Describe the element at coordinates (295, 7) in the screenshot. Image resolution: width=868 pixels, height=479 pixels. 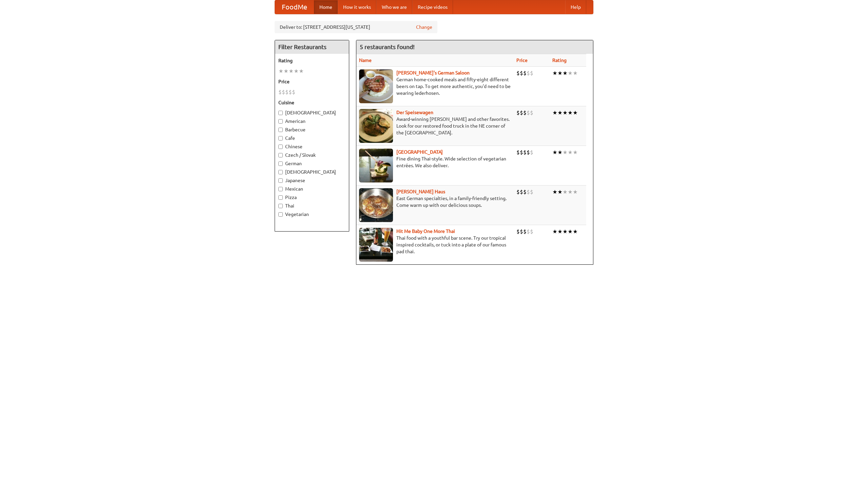
I see `a: FoodMe` at that location.